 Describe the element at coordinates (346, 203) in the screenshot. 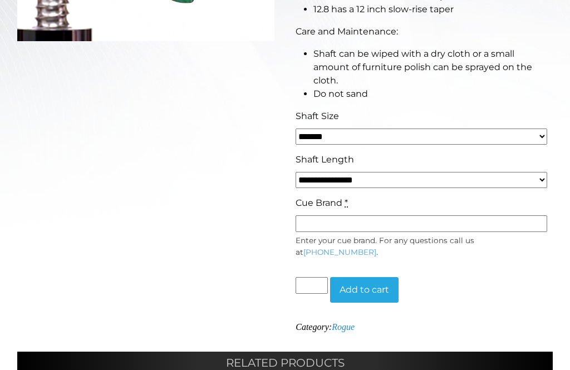

I see `abbr: required` at that location.